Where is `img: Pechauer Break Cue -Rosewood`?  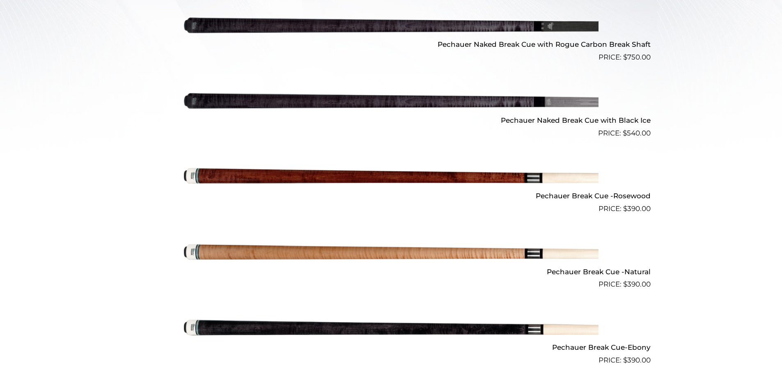
img: Pechauer Break Cue -Rosewood is located at coordinates (391, 176).